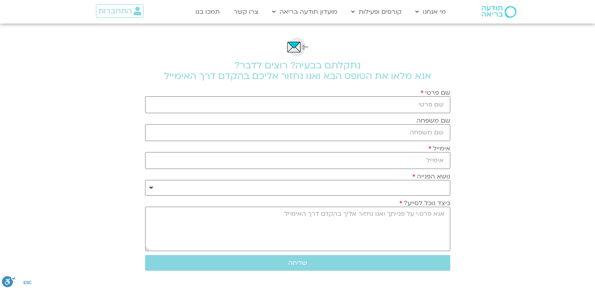 The width and height of the screenshot is (595, 290). I want to click on input: אימייל, so click(298, 160).